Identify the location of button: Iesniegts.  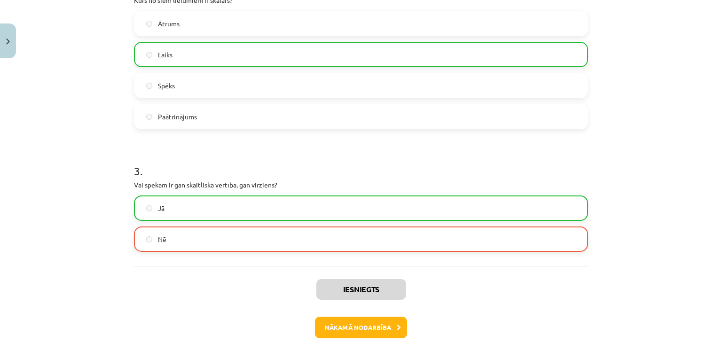
(361, 290).